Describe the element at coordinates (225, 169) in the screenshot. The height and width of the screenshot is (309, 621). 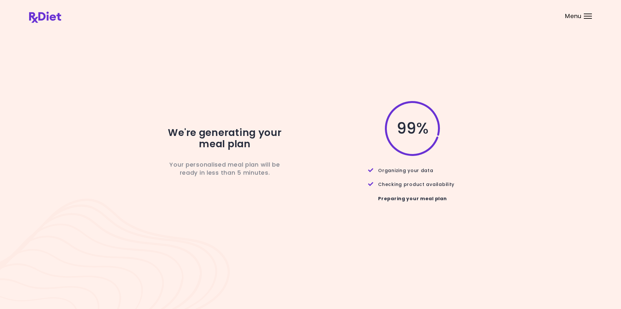
I see `p: Your personalised meal plan will be ready in less than 5 minutes.` at that location.